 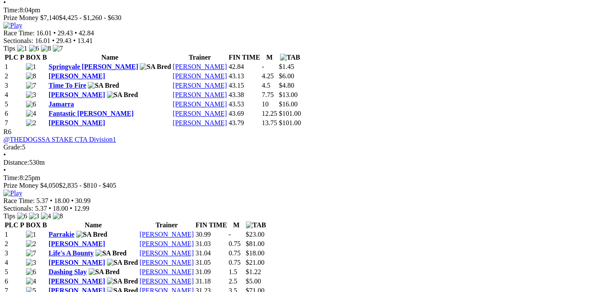 I want to click on span: $5.00, so click(x=254, y=281).